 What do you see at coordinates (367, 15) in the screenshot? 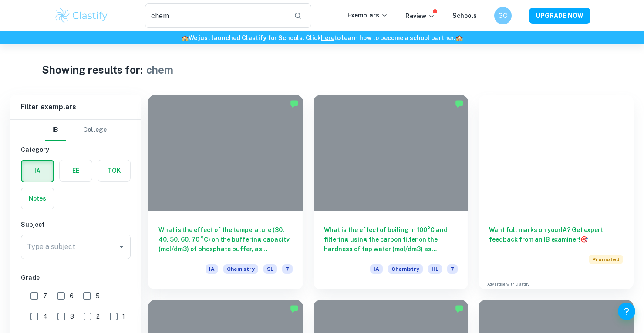
I see `p: Exemplars` at bounding box center [367, 15].